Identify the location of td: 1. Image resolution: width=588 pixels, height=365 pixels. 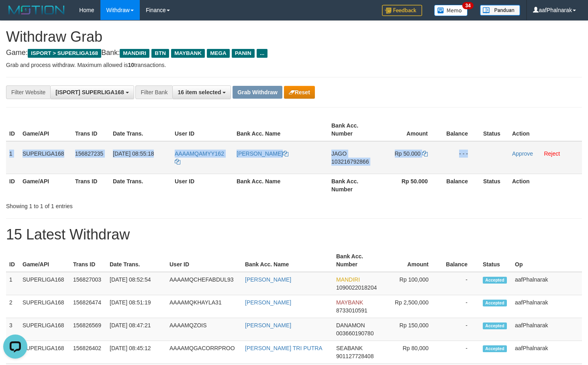
(13, 158).